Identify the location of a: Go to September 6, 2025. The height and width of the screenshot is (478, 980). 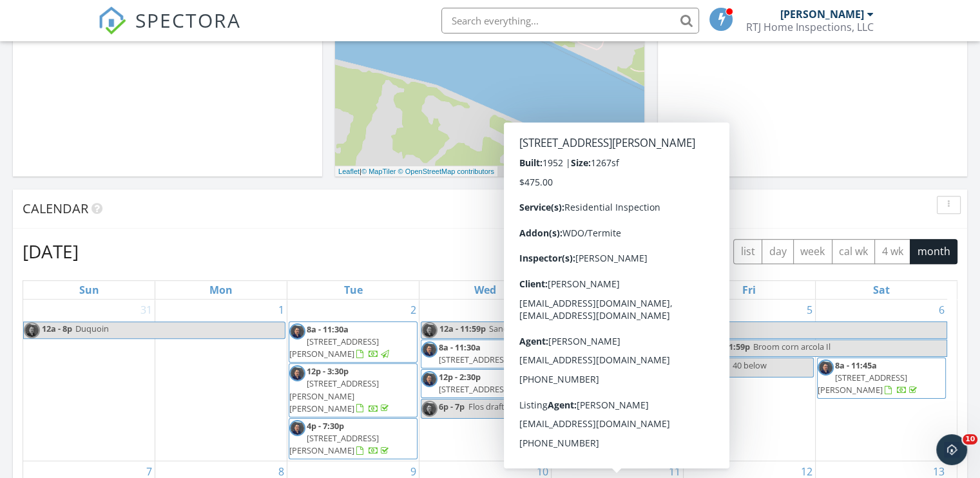
(941, 309).